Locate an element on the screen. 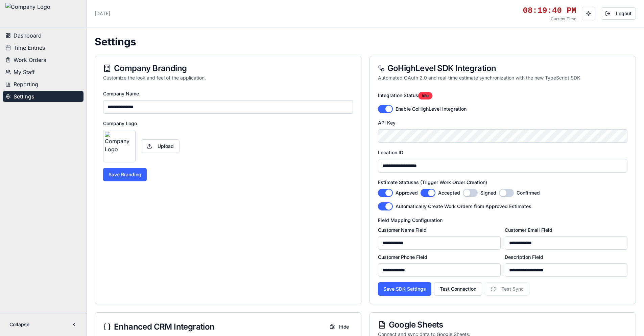 The height and width of the screenshot is (336, 644). button: Work Orders is located at coordinates (43, 60).